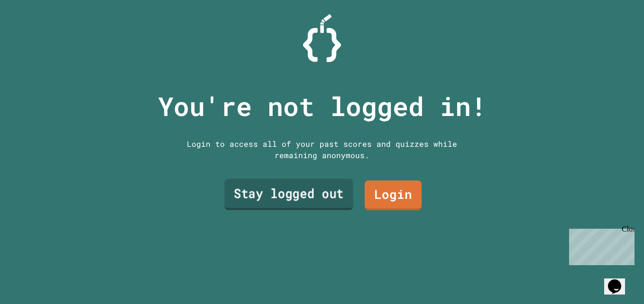 Image resolution: width=644 pixels, height=304 pixels. What do you see at coordinates (322, 38) in the screenshot?
I see `img: Logo.svg` at bounding box center [322, 38].